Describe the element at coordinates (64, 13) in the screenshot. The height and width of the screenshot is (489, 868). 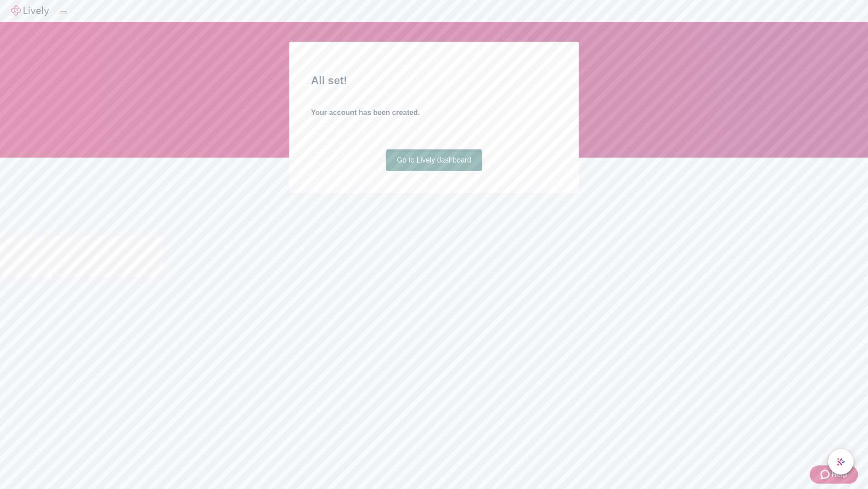
I see `button: Log out` at that location.